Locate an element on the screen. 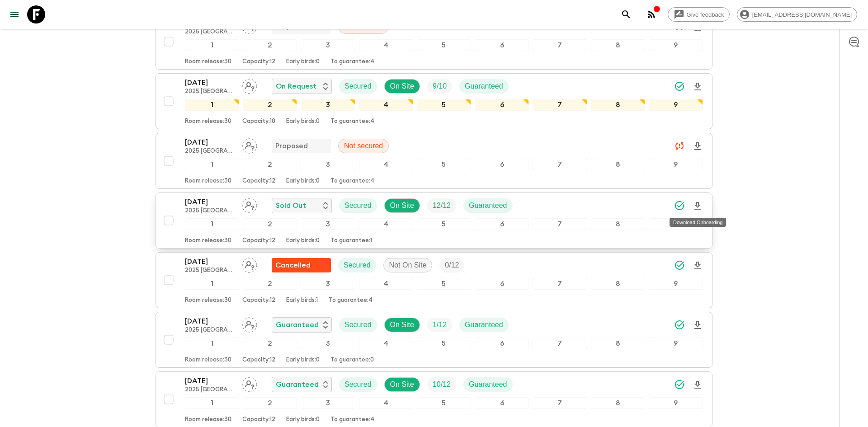  div: Download Onboarding is located at coordinates (698, 222).